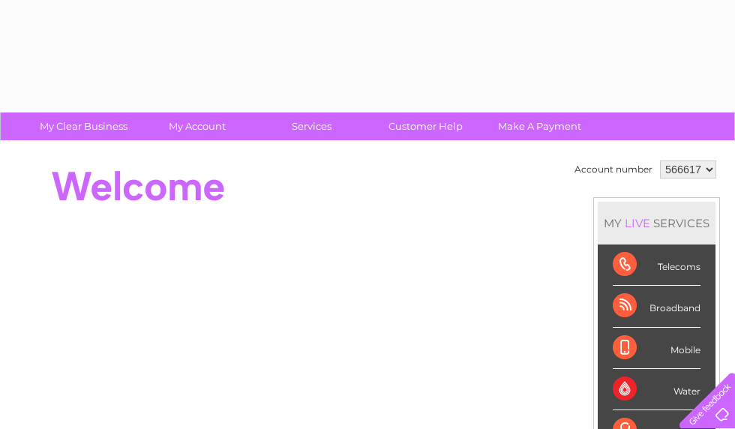  Describe the element at coordinates (656, 306) in the screenshot. I see `div: Broadband` at that location.